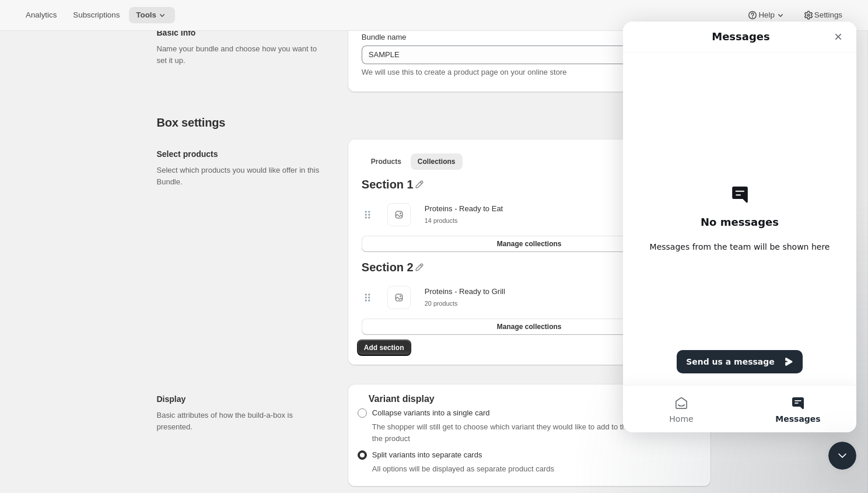  Describe the element at coordinates (117, 201) in the screenshot. I see `h2: No messages` at that location.